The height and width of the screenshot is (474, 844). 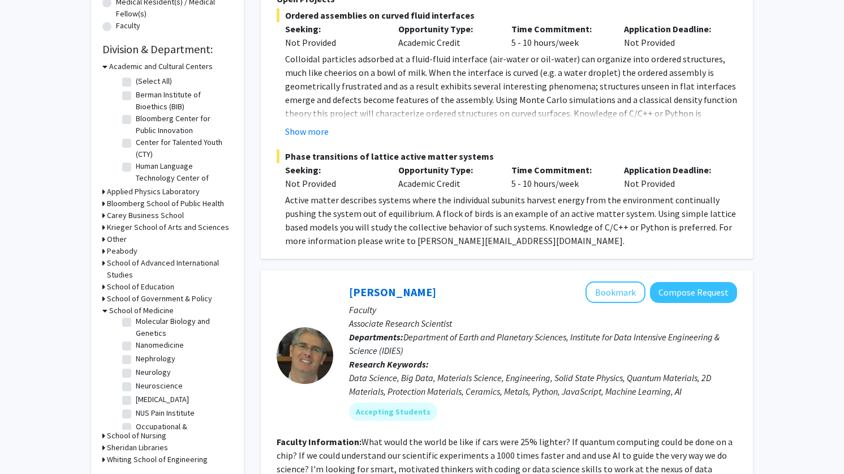 What do you see at coordinates (170, 269) in the screenshot?
I see `h3: School of Advanced International Studies` at bounding box center [170, 269].